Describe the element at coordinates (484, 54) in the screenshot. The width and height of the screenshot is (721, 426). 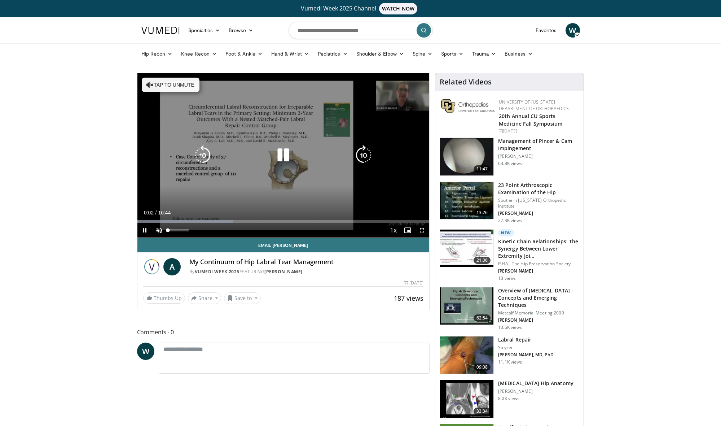
I see `a: Trauma` at that location.